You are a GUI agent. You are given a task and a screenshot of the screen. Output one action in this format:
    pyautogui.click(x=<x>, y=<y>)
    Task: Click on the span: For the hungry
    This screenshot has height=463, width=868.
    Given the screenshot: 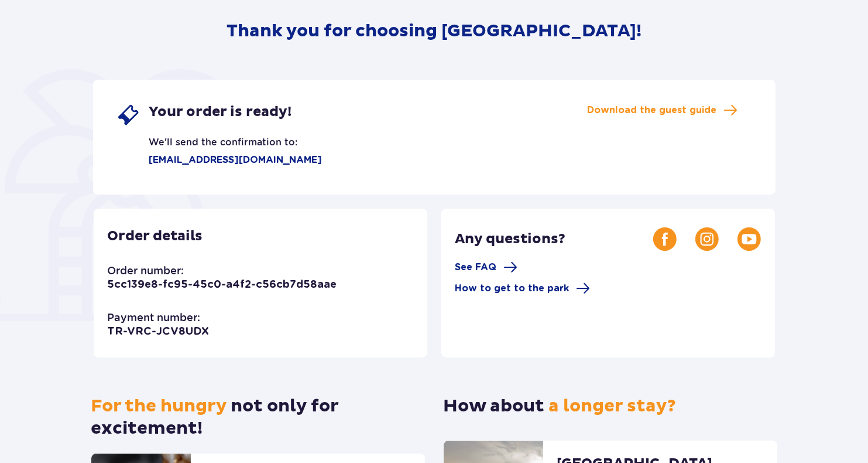 What is the action you would take?
    pyautogui.click(x=159, y=405)
    